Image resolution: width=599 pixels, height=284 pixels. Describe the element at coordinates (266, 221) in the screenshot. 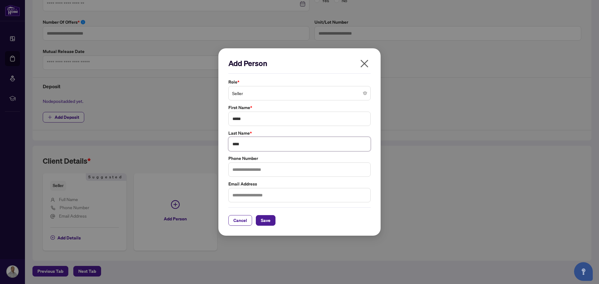

I see `span: Save` at that location.